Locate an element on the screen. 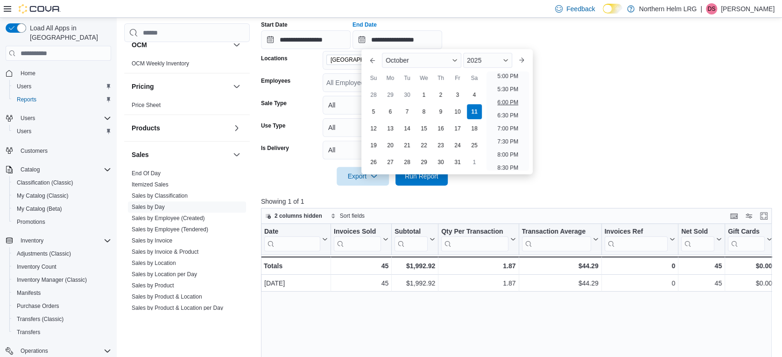  span: My Catalog (Classic) is located at coordinates (62, 196).